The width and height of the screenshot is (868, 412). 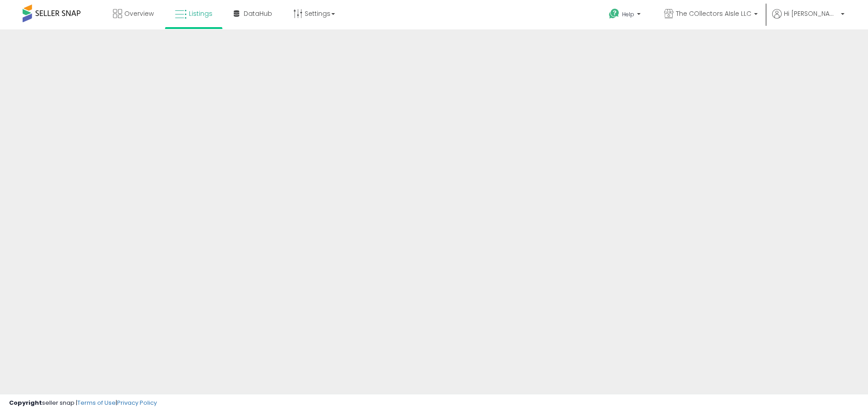 I want to click on strong: Copyright, so click(x=25, y=402).